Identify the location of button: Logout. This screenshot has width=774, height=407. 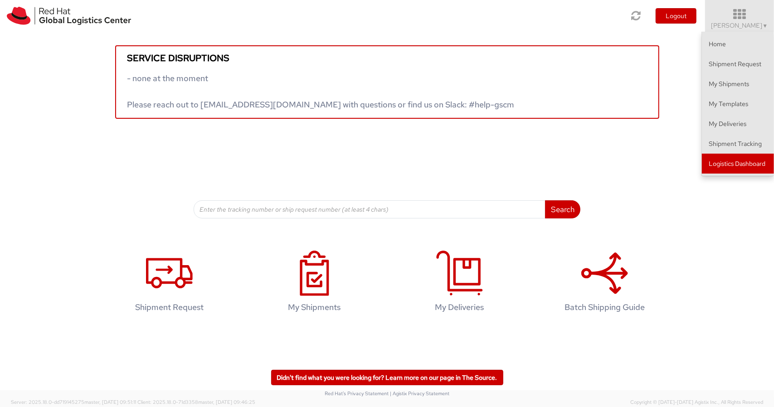
(676, 16).